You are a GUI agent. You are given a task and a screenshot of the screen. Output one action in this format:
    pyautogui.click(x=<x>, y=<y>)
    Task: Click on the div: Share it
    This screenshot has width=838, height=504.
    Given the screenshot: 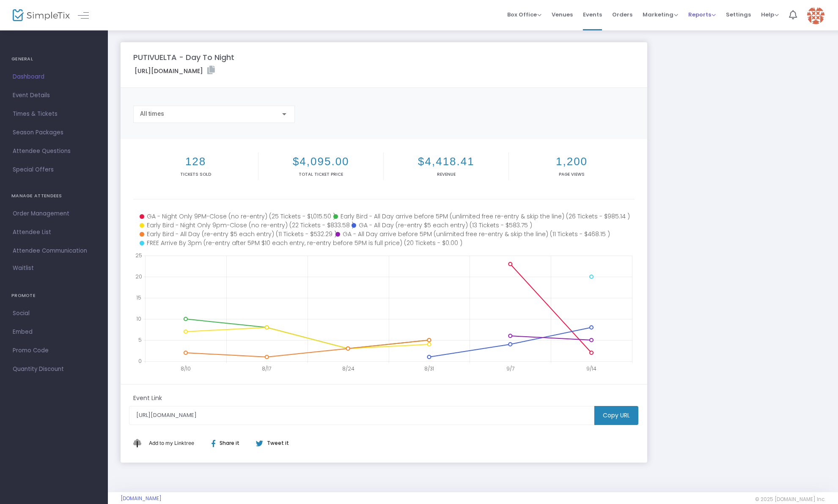 What is the action you would take?
    pyautogui.click(x=229, y=443)
    